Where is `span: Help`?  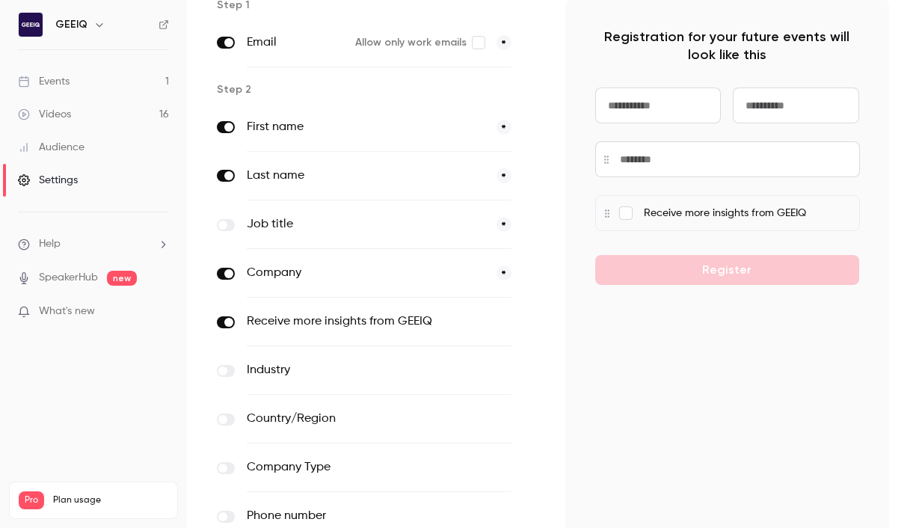 span: Help is located at coordinates (49, 244).